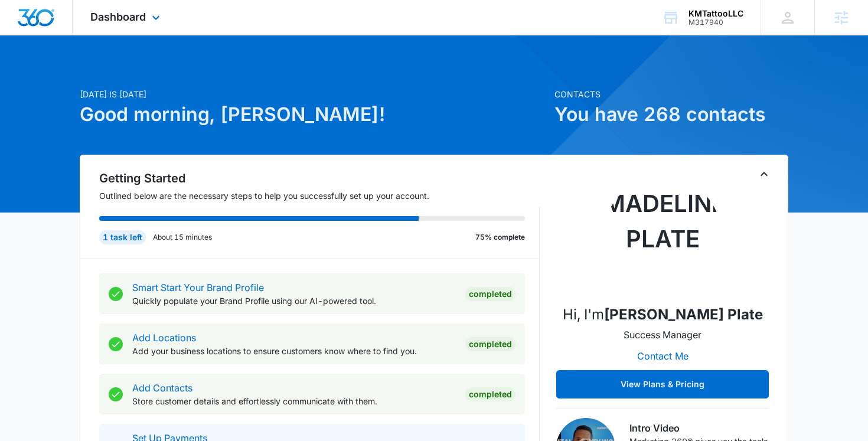  What do you see at coordinates (663, 236) in the screenshot?
I see `img: Madeline Plate` at bounding box center [663, 236].